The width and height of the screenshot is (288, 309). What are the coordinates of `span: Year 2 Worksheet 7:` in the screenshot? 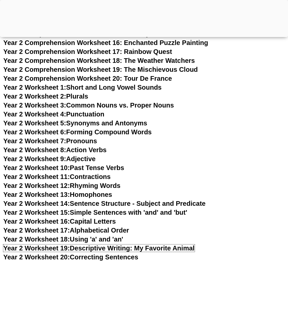 It's located at (35, 141).